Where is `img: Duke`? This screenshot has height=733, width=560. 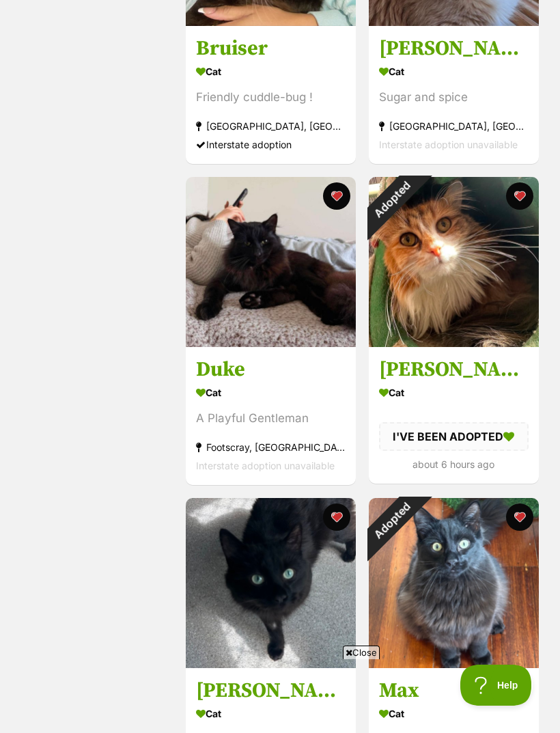 img: Duke is located at coordinates (270, 262).